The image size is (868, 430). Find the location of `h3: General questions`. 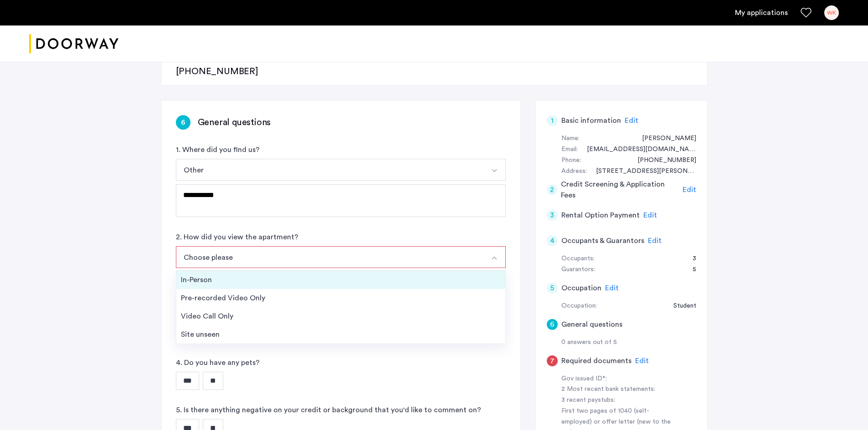

h3: General questions is located at coordinates (234, 122).